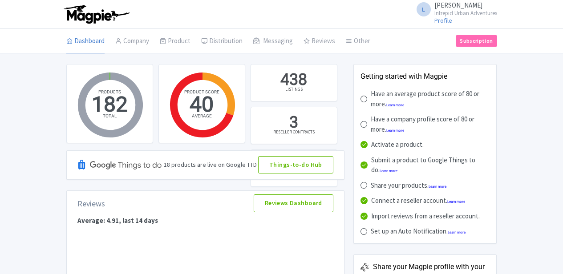 The height and width of the screenshot is (274, 563). Describe the element at coordinates (397, 145) in the screenshot. I see `div: Activate a product.` at that location.